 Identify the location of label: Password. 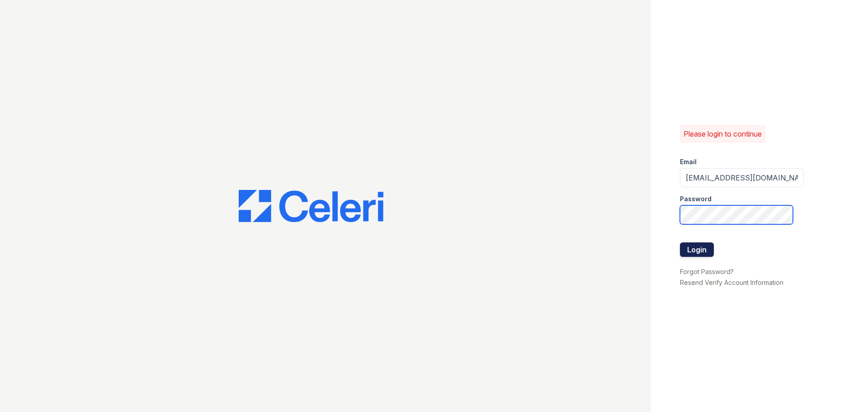
(696, 199).